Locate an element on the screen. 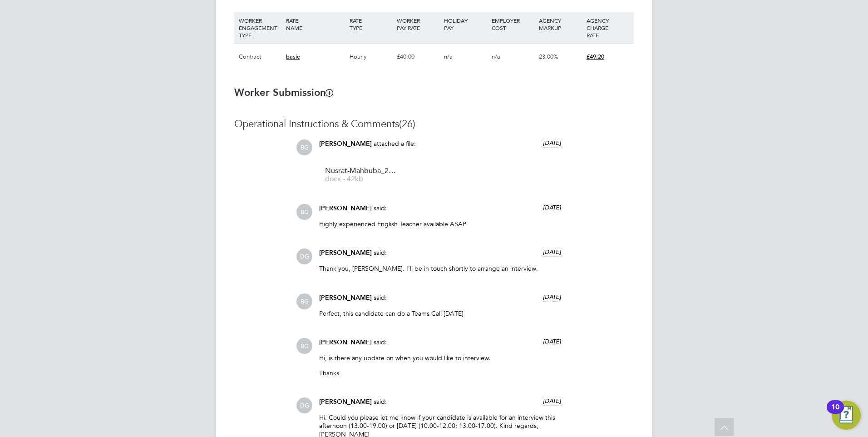 This screenshot has height=437, width=868. div: WORKER PAY RATE is located at coordinates (418, 24).